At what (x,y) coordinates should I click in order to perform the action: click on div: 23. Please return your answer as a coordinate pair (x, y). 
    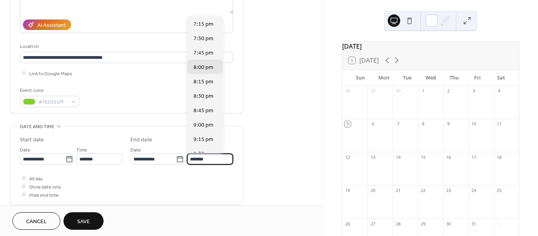
    Looking at the image, I should click on (448, 190).